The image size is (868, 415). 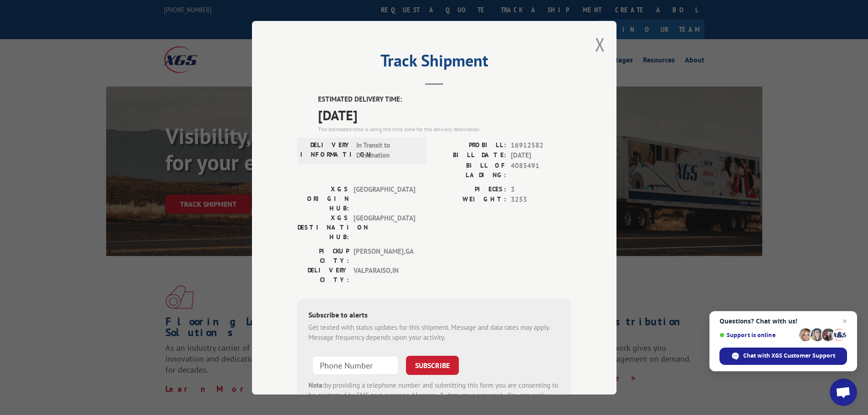 I want to click on label: BILL OF LADING:, so click(x=470, y=170).